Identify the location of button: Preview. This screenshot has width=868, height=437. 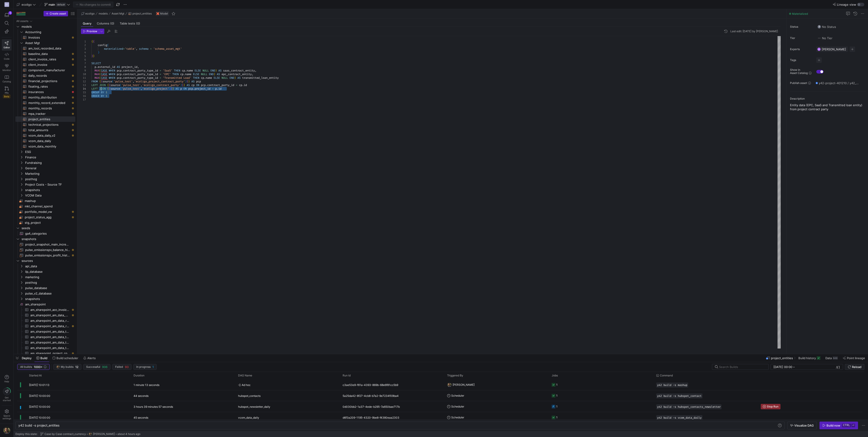
(90, 32).